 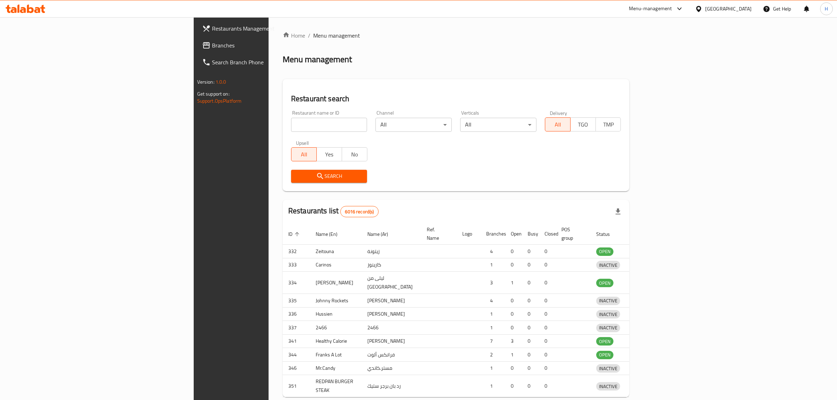 I want to click on h2: Menu management, so click(x=317, y=59).